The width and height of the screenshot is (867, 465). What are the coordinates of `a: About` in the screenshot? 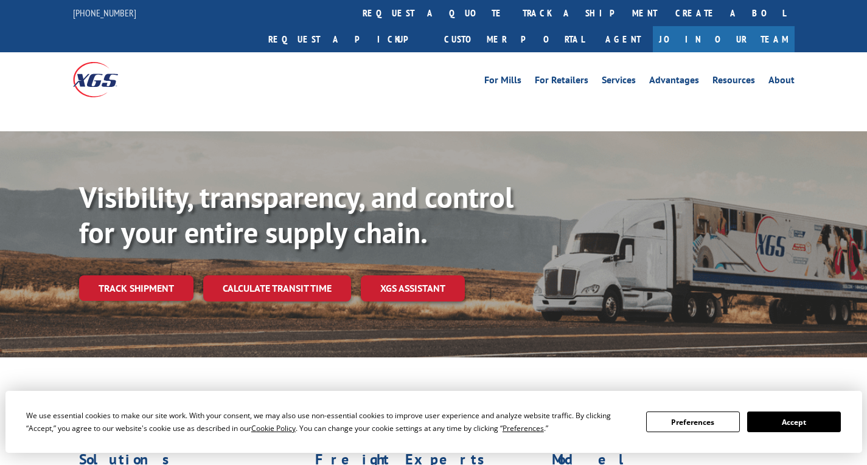 It's located at (781, 82).